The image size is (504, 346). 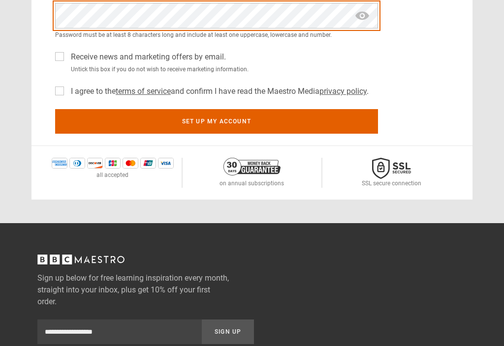 I want to click on svg: BBC Maestro, back to top, so click(x=81, y=260).